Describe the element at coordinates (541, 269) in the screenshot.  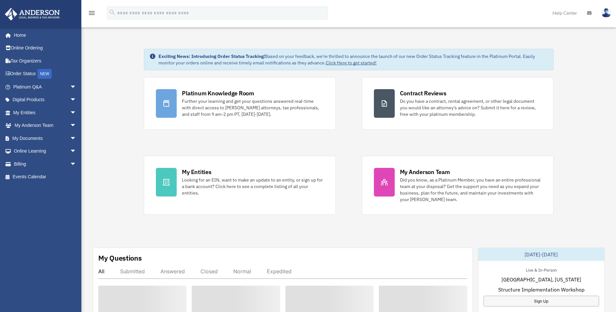
I see `div: Live & In-Person` at that location.